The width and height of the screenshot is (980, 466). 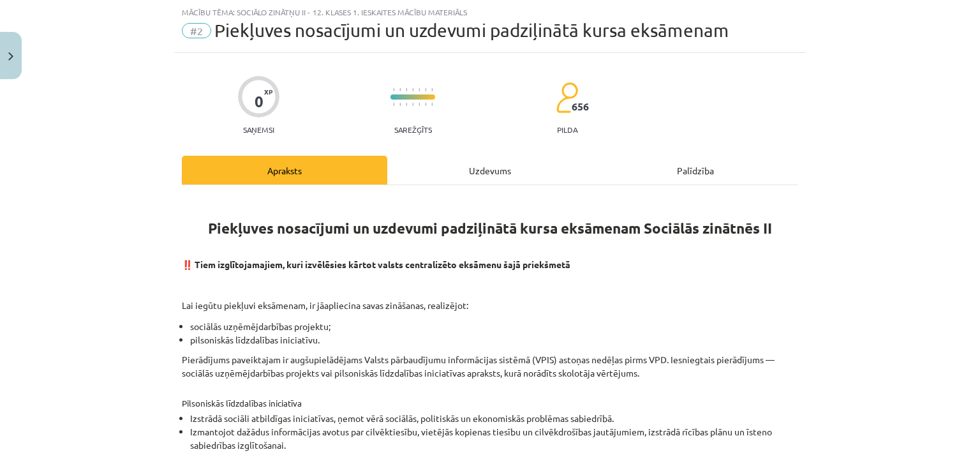 What do you see at coordinates (11, 56) in the screenshot?
I see `img: icon-close-lesson-0947bae3869378f0d4975bcd49f059093ad1ed9edebbc8119c70593378902aed.svg` at bounding box center [11, 56].